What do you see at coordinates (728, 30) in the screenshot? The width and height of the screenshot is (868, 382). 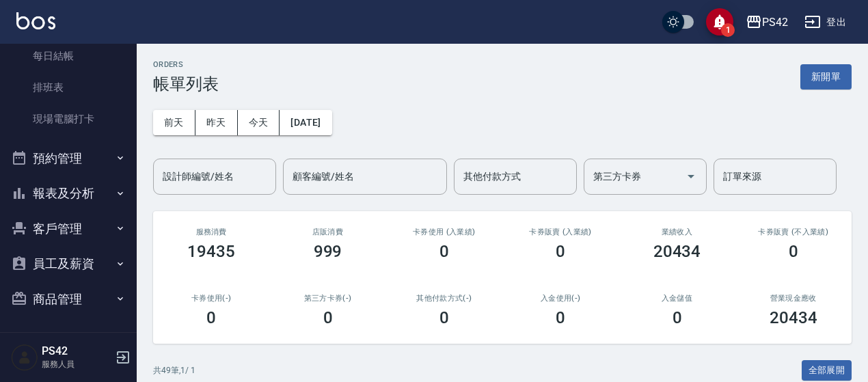 I see `span: 1` at bounding box center [728, 30].